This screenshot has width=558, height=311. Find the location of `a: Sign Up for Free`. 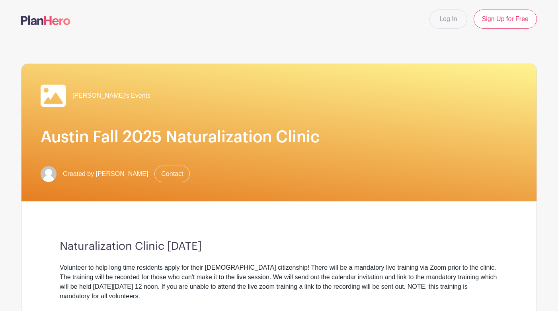

a: Sign Up for Free is located at coordinates (505, 19).